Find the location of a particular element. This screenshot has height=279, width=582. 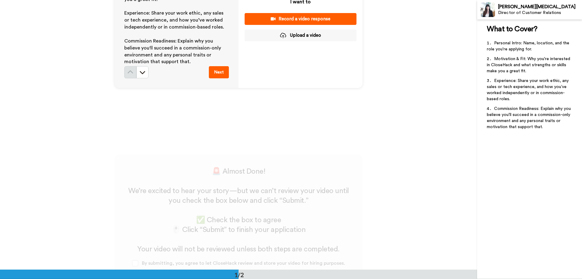

div: Record a video response is located at coordinates (301, 19).